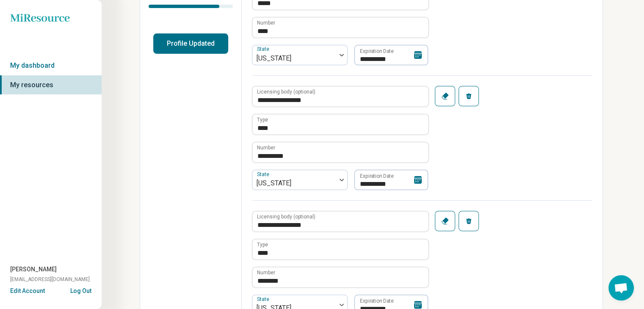 This screenshot has width=644, height=309. What do you see at coordinates (340, 124) in the screenshot?
I see `input: credential.licenses.1.name` at bounding box center [340, 124].